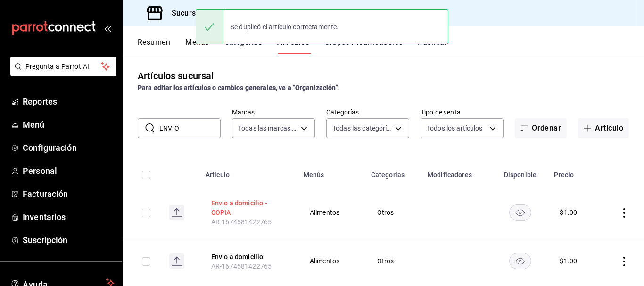 The height and width of the screenshot is (286, 644). What do you see at coordinates (332, 172) in the screenshot?
I see `th: Menús` at bounding box center [332, 172].